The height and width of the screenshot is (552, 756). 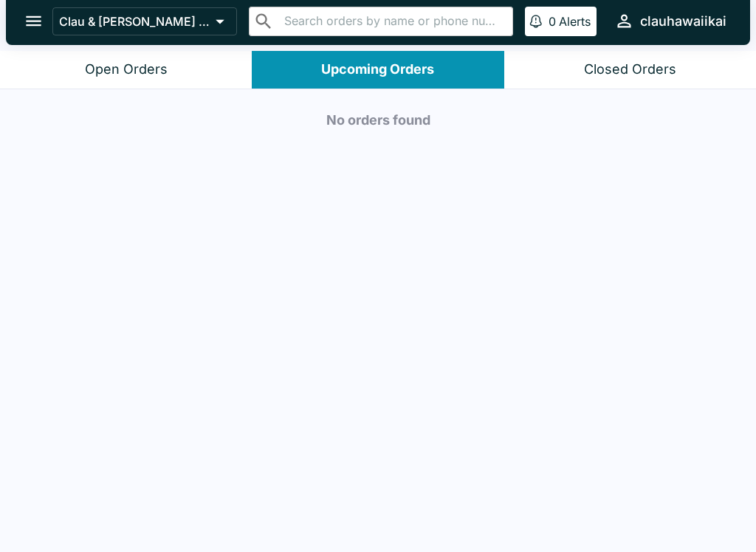 I want to click on div: Upcoming Orders, so click(x=378, y=69).